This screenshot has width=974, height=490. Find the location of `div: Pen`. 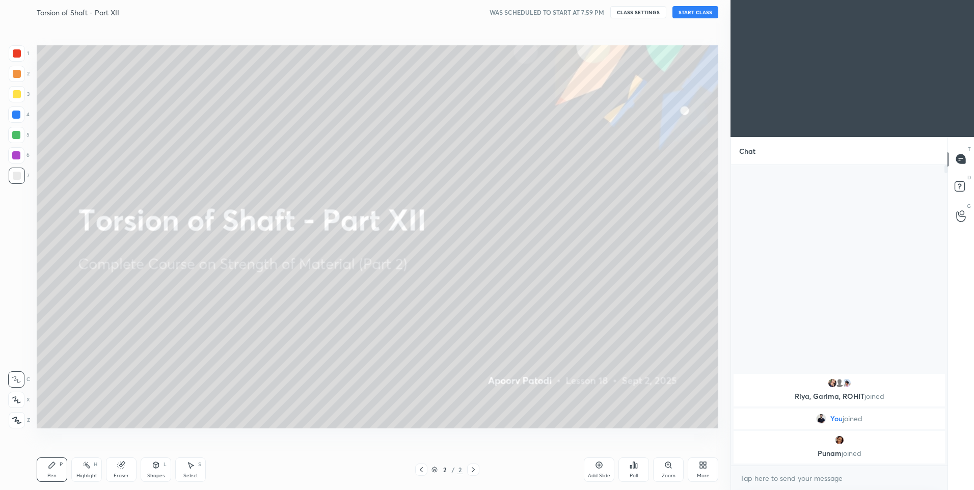

div: Pen is located at coordinates (52, 476).